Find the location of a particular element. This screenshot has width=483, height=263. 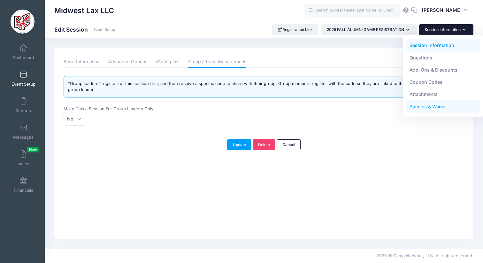

a: Group / Team Management is located at coordinates (217, 62).